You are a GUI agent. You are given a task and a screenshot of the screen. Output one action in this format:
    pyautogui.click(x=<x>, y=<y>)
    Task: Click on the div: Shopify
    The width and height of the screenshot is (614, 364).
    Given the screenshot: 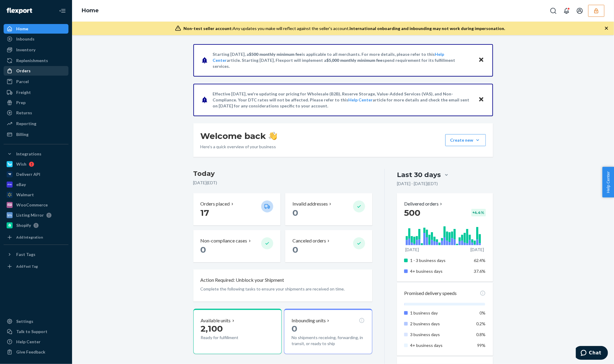 What is the action you would take?
    pyautogui.click(x=23, y=225)
    